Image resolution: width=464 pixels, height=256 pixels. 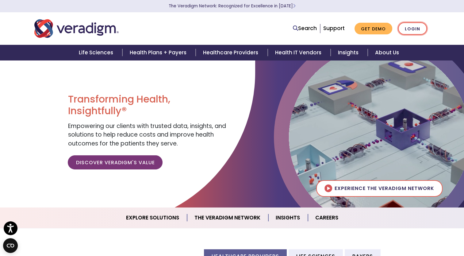 What do you see at coordinates (334, 28) in the screenshot?
I see `a: Support` at bounding box center [334, 28].